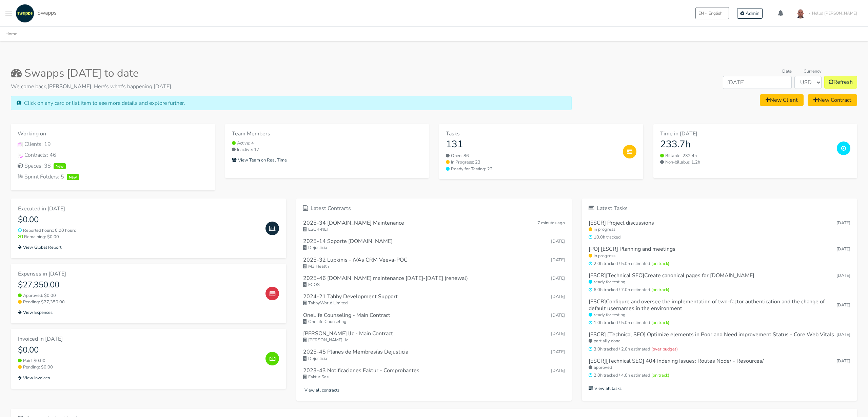  I want to click on small: Non-billable: 1.2h, so click(746, 162).